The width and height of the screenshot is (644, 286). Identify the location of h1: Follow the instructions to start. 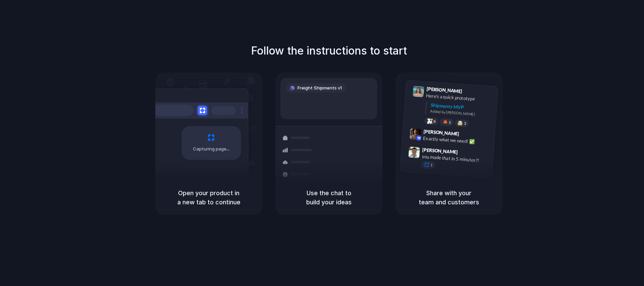
(329, 51).